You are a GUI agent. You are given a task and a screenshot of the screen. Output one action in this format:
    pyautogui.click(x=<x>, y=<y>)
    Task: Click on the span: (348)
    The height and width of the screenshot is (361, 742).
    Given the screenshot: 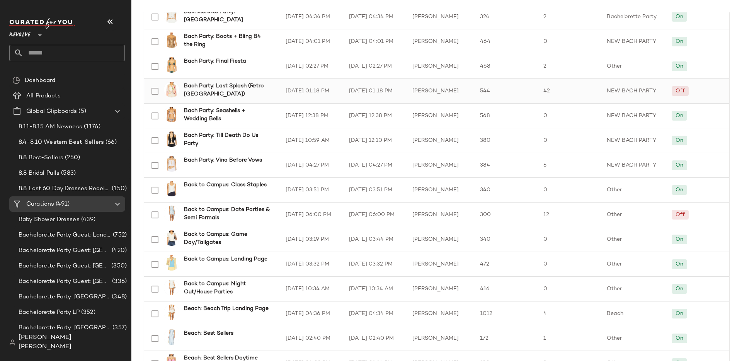 What is the action you would take?
    pyautogui.click(x=118, y=297)
    